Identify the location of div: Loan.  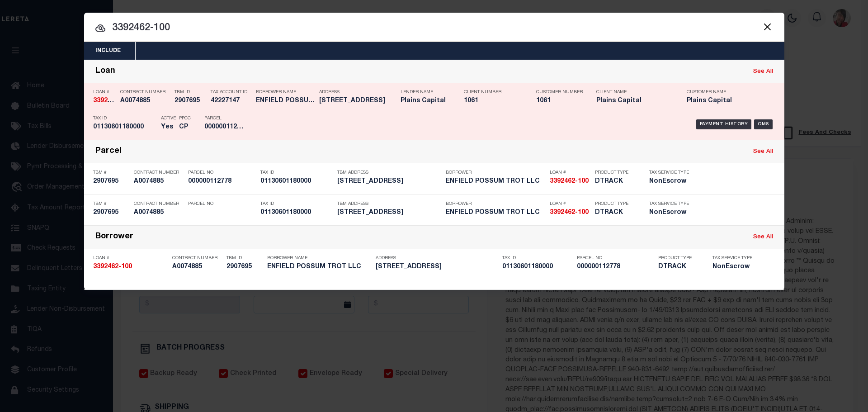
(106, 71).